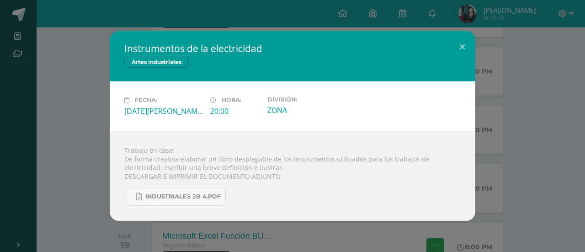 This screenshot has height=252, width=585. Describe the element at coordinates (231, 100) in the screenshot. I see `span: Hora:` at that location.